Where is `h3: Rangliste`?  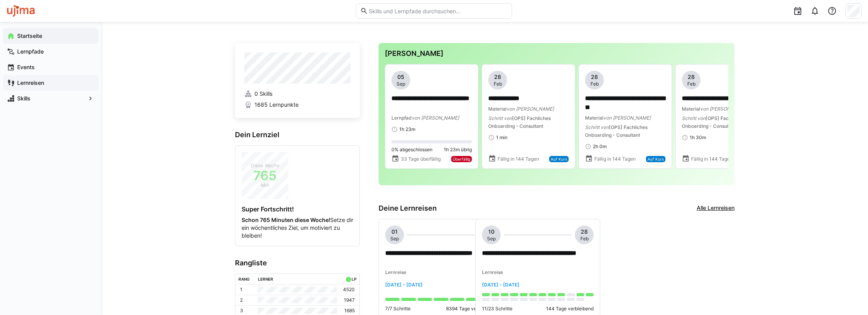
h3: Rangliste is located at coordinates (297, 263).